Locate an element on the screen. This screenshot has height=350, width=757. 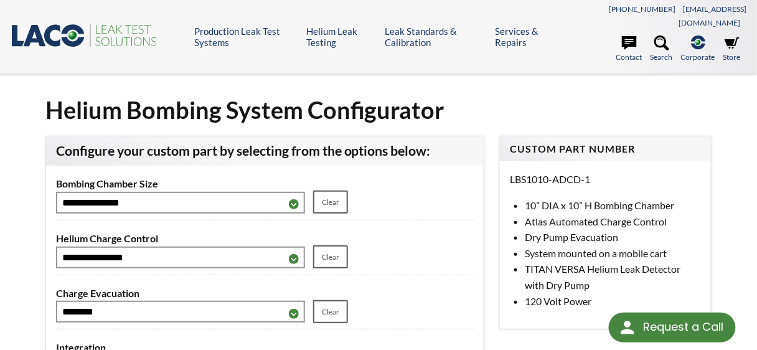
a: Helium Leak Testing is located at coordinates (341, 37).